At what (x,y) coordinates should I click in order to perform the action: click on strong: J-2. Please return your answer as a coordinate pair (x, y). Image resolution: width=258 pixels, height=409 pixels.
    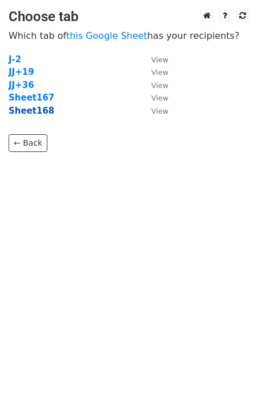
    Looking at the image, I should click on (15, 59).